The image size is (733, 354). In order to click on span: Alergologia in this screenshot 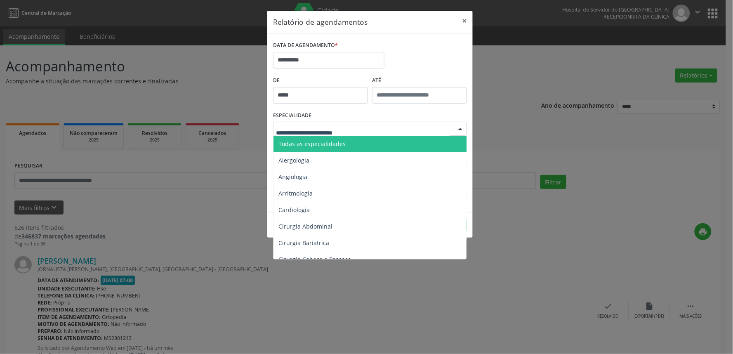, I will do `click(294, 160)`.